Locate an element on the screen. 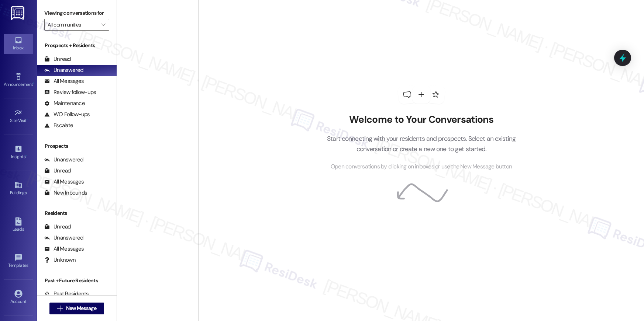  div: Prospects is located at coordinates (77, 146).